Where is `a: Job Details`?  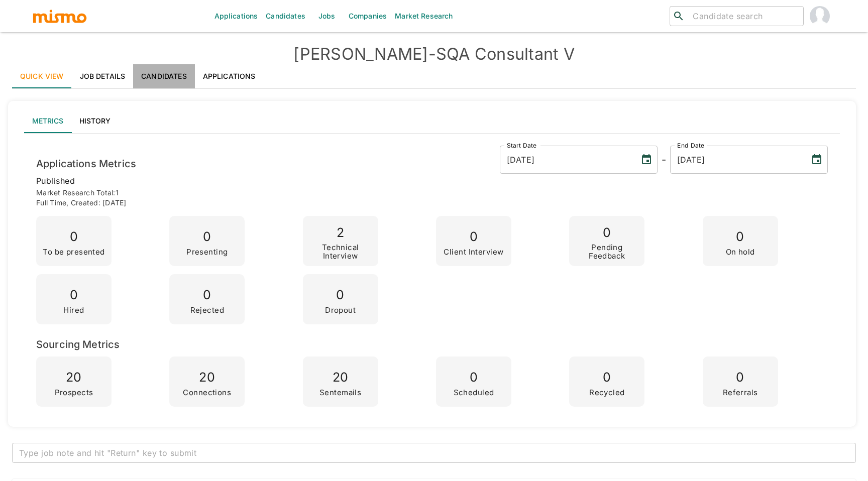
a: Job Details is located at coordinates (103, 76).